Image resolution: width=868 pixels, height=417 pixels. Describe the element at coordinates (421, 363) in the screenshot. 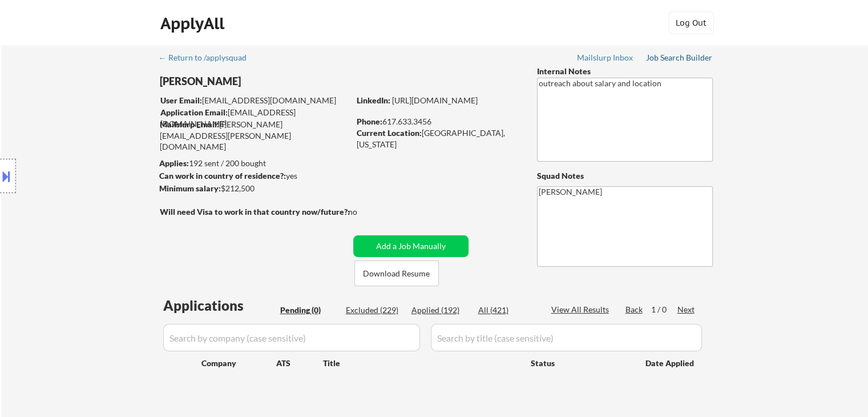

I see `div: Title` at that location.